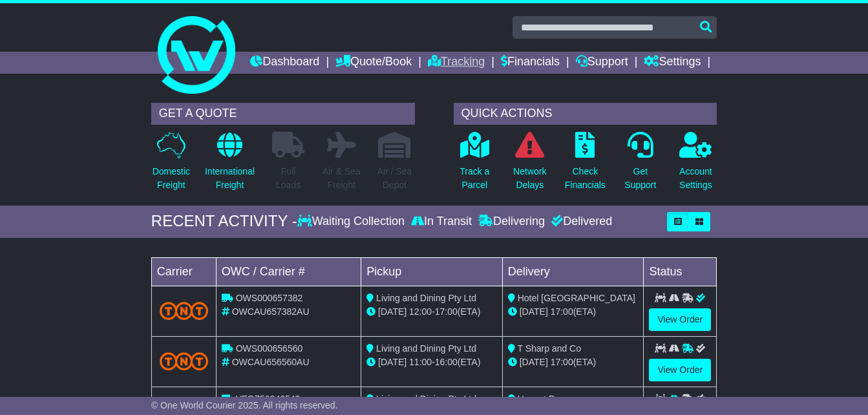 The width and height of the screenshot is (868, 415). I want to click on a: Track aParcel, so click(474, 165).